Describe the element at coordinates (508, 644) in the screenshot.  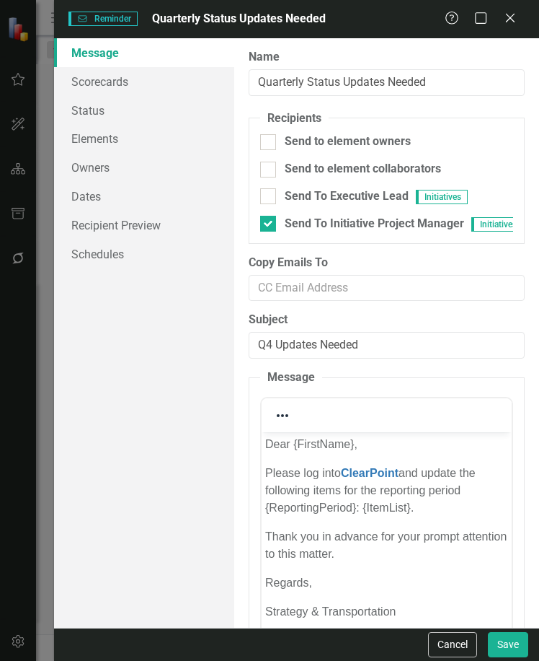
I see `button: Save` at that location.